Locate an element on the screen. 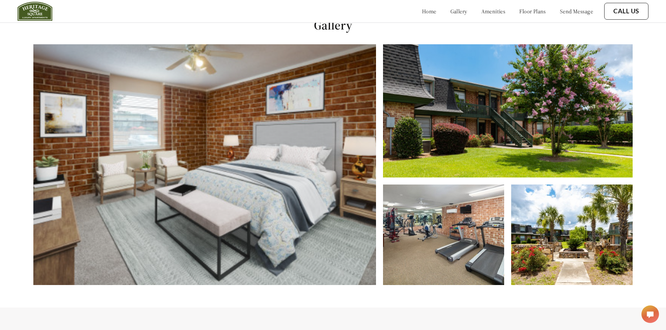 Image resolution: width=666 pixels, height=330 pixels. a: home is located at coordinates (429, 11).